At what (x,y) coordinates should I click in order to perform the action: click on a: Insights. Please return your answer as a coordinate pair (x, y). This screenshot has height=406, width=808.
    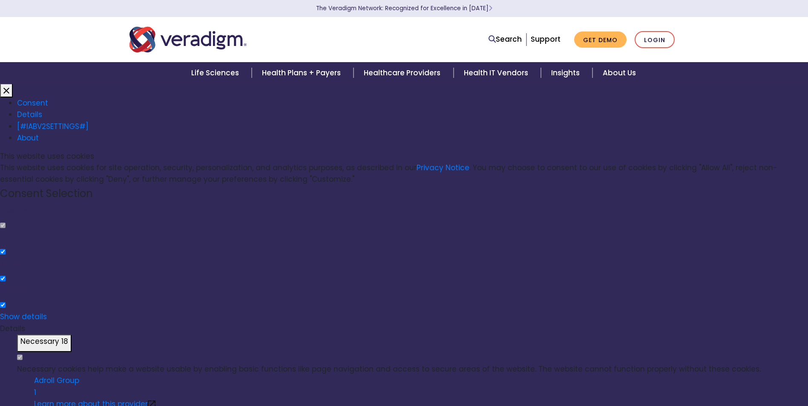
    Looking at the image, I should click on (567, 73).